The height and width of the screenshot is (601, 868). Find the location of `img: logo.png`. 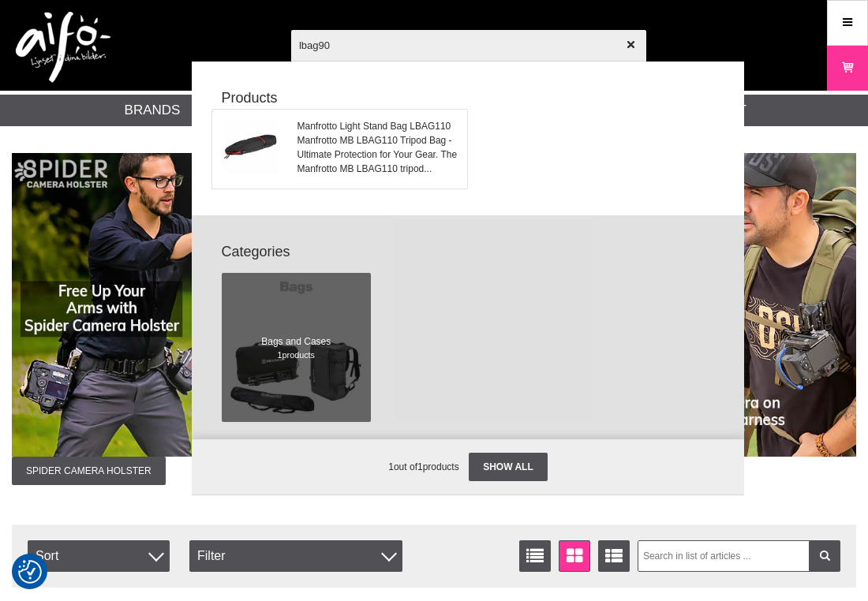

img: logo.png is located at coordinates (63, 48).